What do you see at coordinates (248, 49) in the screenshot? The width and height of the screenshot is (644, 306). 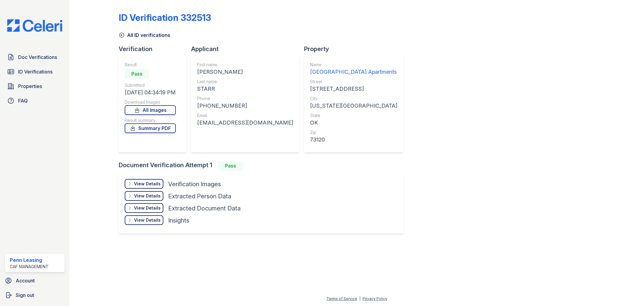 I see `div: Applicant` at bounding box center [248, 49].